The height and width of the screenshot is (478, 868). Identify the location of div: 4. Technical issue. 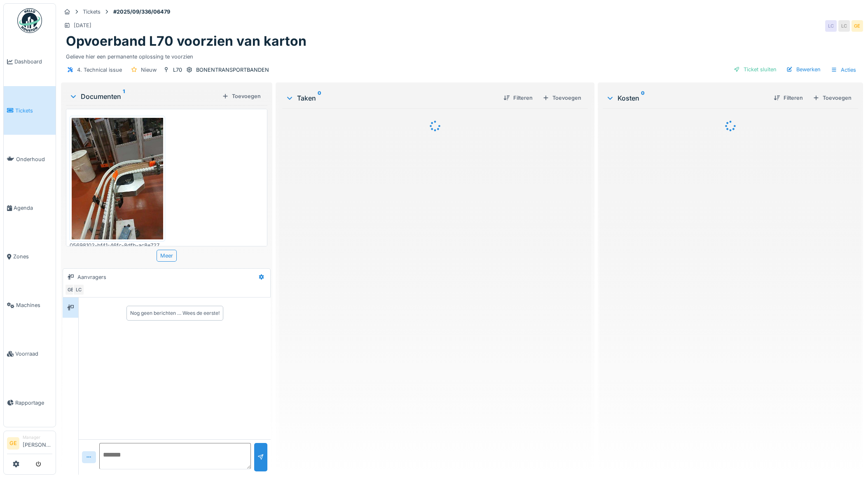
(99, 70).